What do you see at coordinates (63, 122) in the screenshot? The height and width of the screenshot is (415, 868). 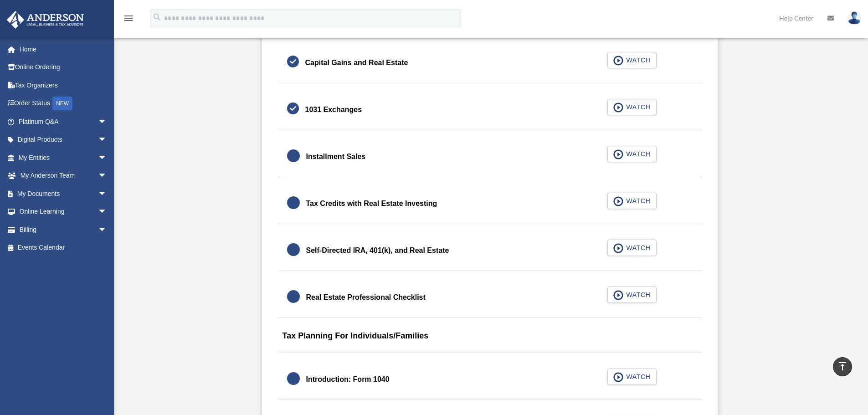 I see `a: Platinum Q&Aarrow_drop_down` at bounding box center [63, 122].